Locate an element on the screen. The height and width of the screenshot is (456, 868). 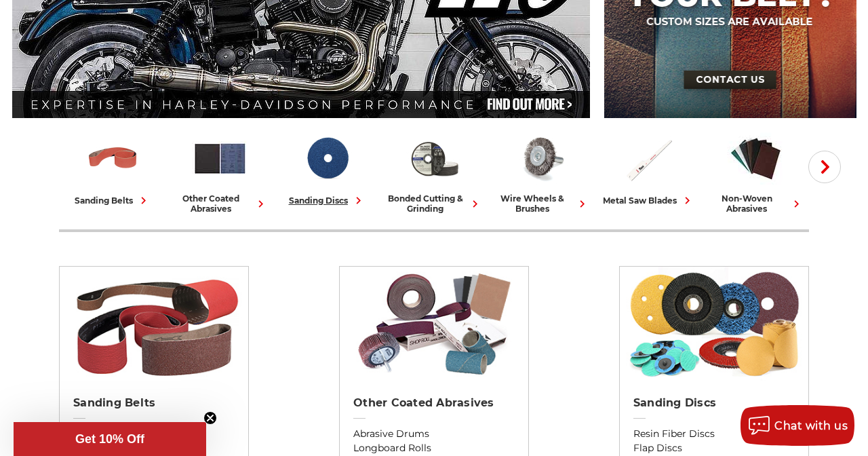
img: Wire Wheels & Brushes is located at coordinates (541, 158).